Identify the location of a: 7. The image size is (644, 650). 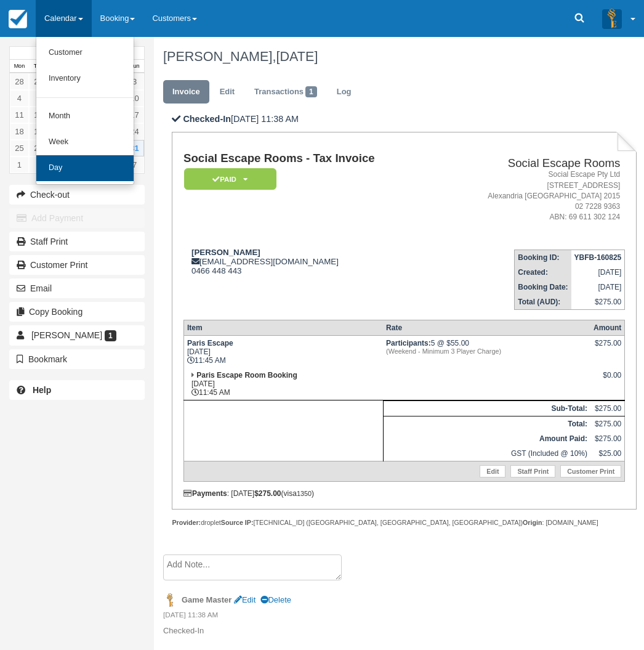
(134, 165).